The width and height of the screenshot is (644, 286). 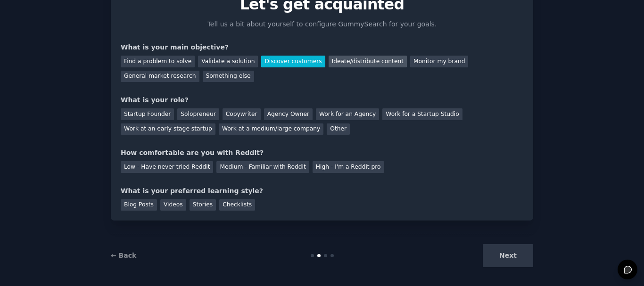 I want to click on div: Ideate/distribute content, so click(x=368, y=61).